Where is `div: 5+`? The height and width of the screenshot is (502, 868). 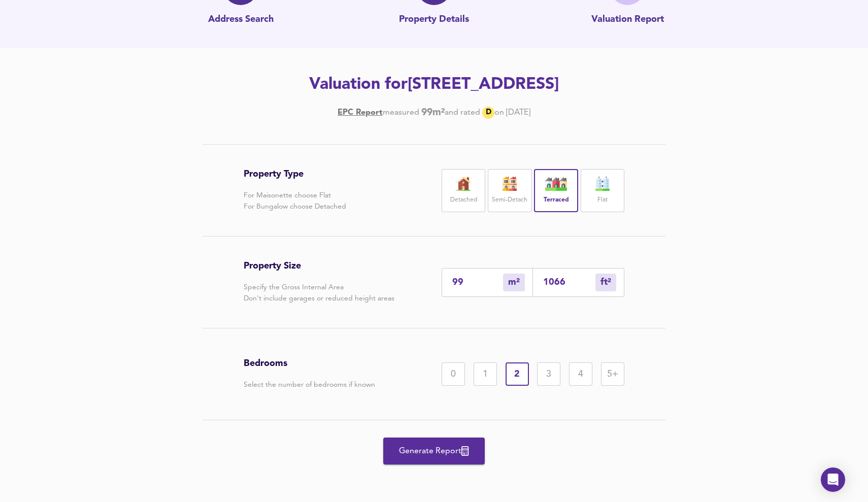 div: 5+ is located at coordinates (613, 374).